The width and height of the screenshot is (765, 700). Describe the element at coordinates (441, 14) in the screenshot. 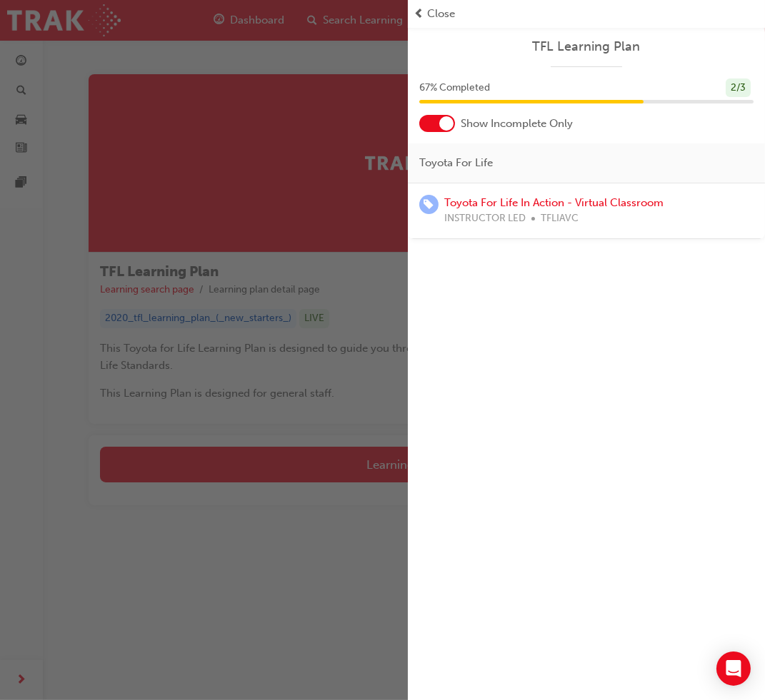

I see `span: Close` at that location.